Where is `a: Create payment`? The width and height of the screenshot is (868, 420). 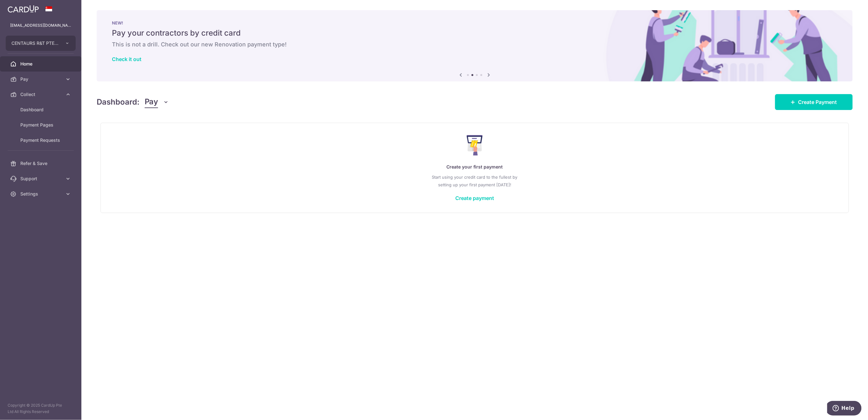
a: Create payment is located at coordinates (475, 198).